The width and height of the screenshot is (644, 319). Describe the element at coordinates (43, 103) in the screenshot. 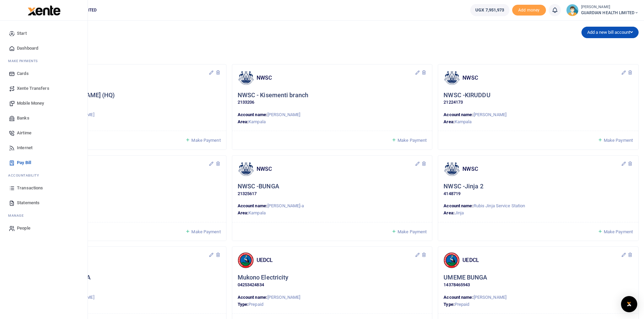

I see `a: Mobile Money` at that location.